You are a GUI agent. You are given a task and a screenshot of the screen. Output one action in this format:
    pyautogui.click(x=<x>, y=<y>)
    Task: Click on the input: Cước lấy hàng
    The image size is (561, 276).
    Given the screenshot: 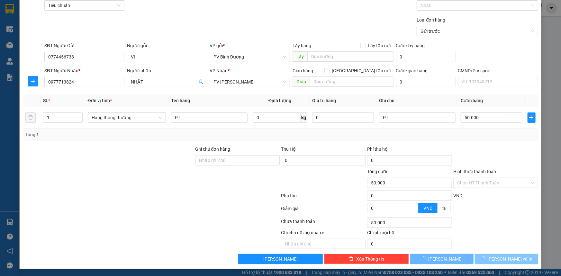 What is the action you would take?
    pyautogui.click(x=425, y=57)
    